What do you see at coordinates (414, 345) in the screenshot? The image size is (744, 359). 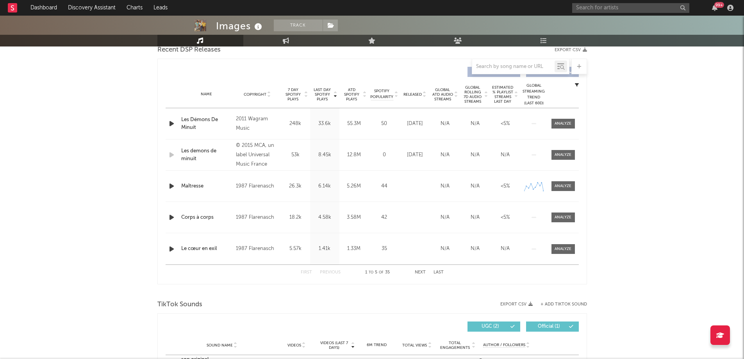 I see `span: Total Views` at bounding box center [414, 345].